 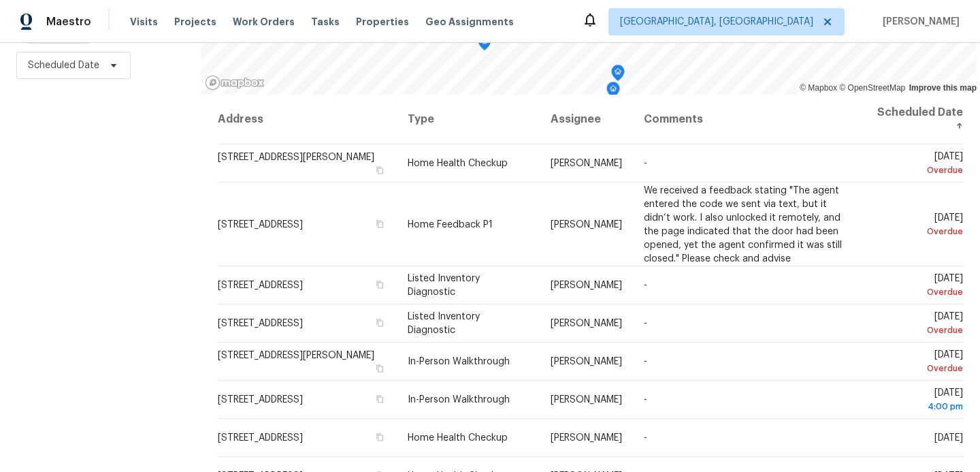 I want to click on th: Address, so click(x=307, y=119).